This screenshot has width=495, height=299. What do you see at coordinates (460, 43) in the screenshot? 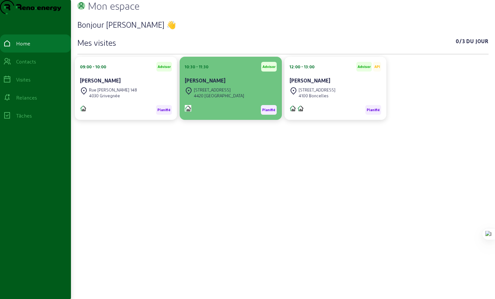
I see `span: 0/3` at bounding box center [460, 43].